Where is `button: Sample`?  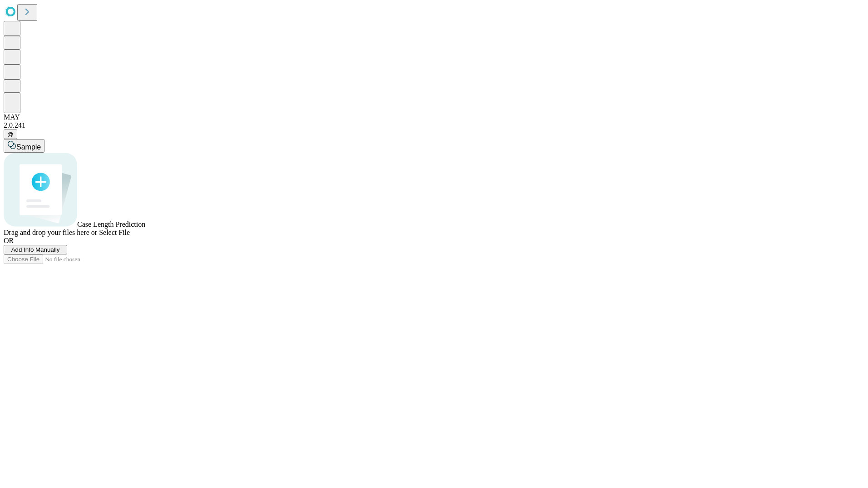 button: Sample is located at coordinates (24, 146).